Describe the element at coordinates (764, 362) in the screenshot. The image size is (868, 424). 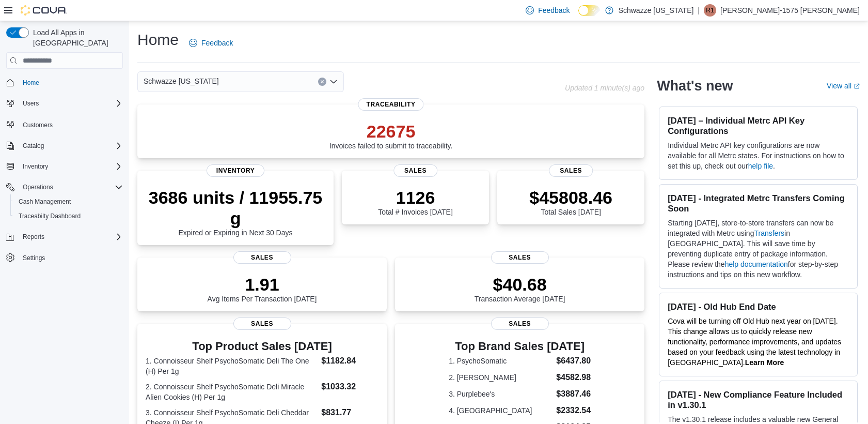
I see `a: Learn More` at that location.